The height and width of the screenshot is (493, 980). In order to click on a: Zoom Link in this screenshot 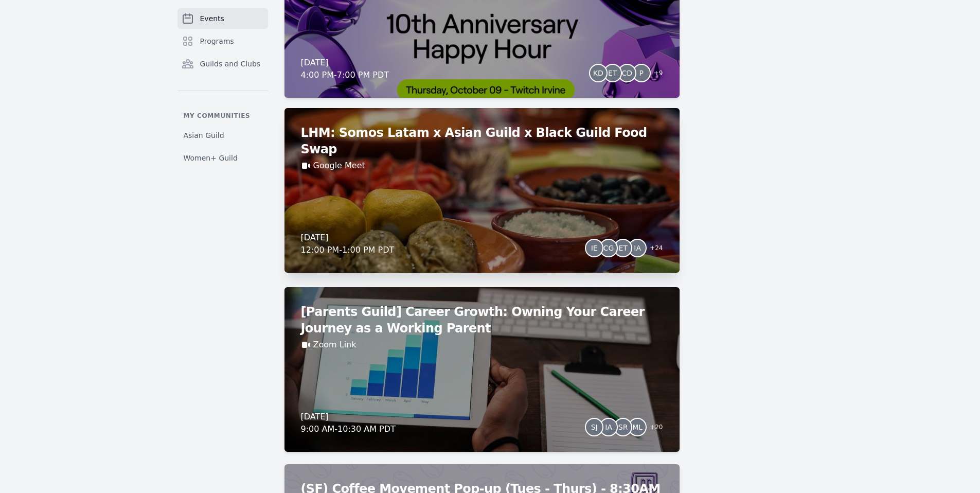, I will do `click(335, 344)`.